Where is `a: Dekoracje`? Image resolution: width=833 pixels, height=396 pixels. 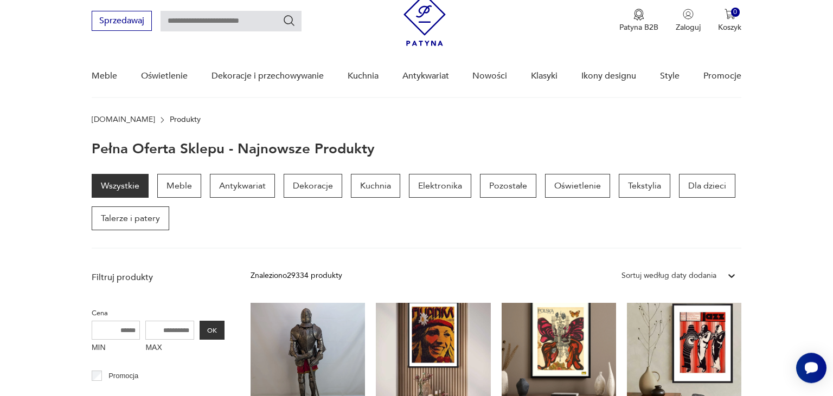
a: Dekoracje is located at coordinates (313, 186).